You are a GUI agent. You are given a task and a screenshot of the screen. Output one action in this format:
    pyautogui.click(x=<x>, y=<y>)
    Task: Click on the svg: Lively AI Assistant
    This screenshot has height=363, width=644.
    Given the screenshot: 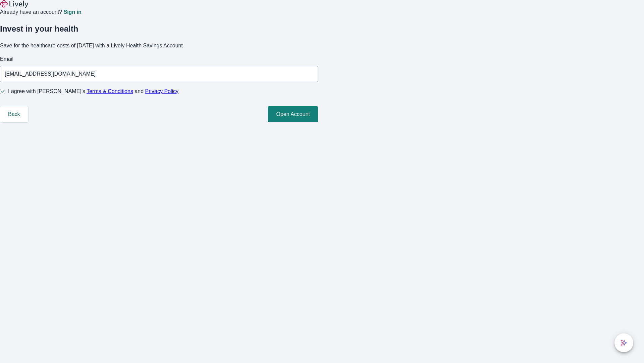 What is the action you would take?
    pyautogui.click(x=624, y=343)
    